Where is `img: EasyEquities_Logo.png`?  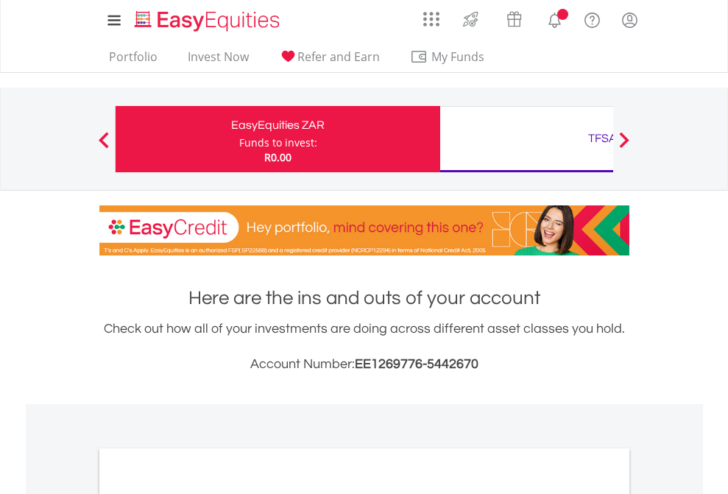 img: EasyEquities_Logo.png is located at coordinates (208, 21).